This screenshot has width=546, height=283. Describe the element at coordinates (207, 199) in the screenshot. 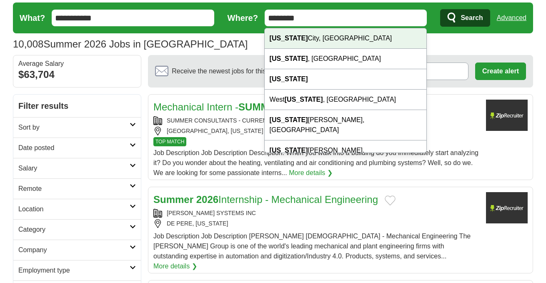

I see `strong: 2026` at that location.